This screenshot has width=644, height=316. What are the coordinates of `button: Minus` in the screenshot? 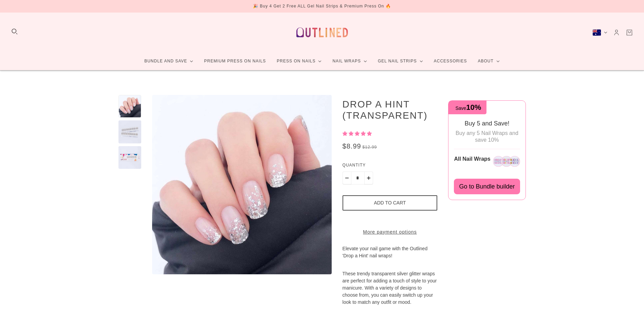 It's located at (347, 178).